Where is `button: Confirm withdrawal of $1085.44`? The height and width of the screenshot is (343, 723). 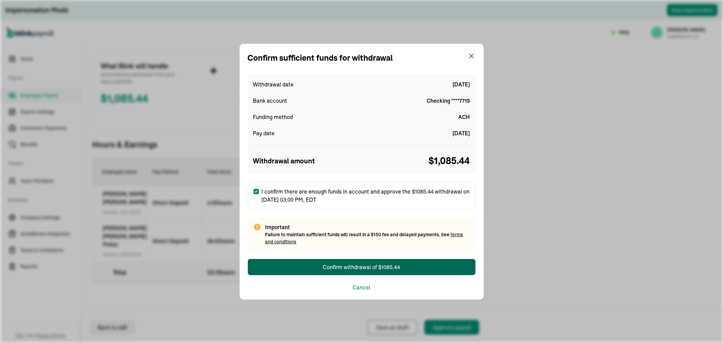 button: Confirm withdrawal of $1085.44 is located at coordinates (362, 267).